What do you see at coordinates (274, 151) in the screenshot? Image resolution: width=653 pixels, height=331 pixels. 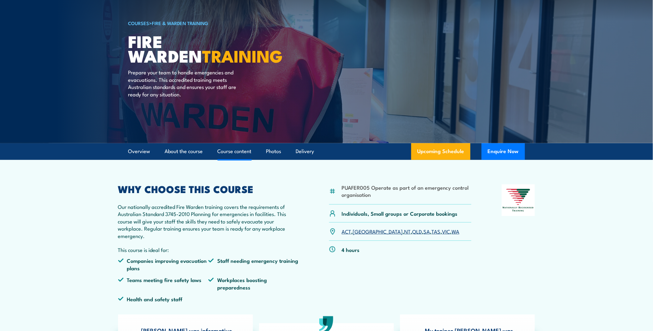 I see `a: Photos` at bounding box center [274, 151].